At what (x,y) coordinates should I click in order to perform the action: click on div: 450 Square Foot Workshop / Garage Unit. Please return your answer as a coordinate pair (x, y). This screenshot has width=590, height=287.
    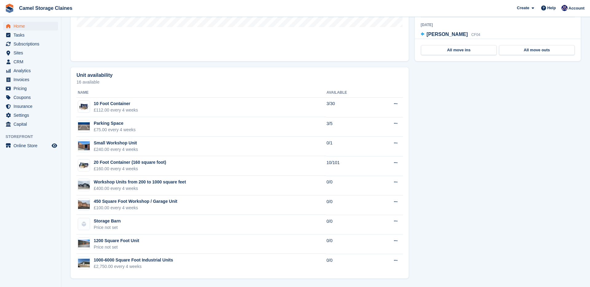
    Looking at the image, I should click on (135, 201).